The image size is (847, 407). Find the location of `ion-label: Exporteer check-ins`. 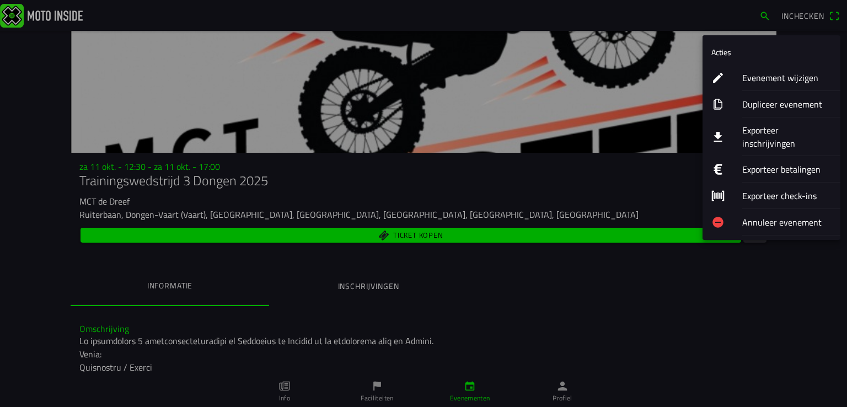

ion-label: Exporteer check-ins is located at coordinates (787, 196).